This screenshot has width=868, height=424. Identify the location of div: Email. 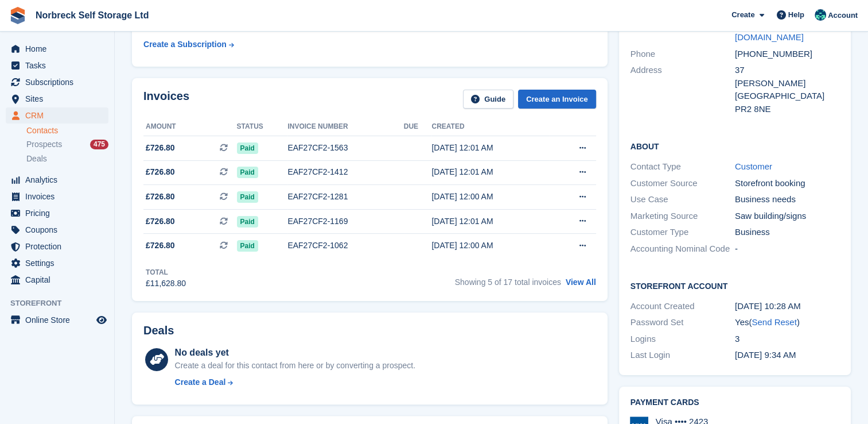
(683, 31).